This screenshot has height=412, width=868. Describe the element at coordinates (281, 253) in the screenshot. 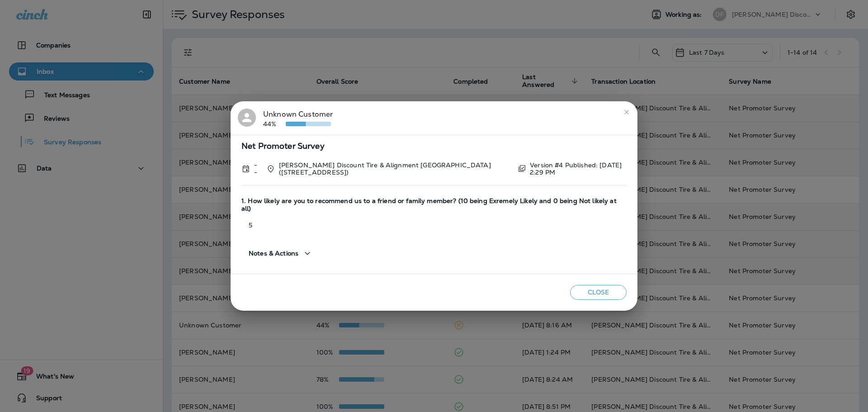

I see `button: Notes & Actions` at that location.